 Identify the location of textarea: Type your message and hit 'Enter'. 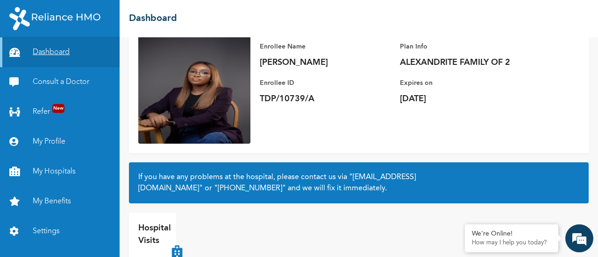
(91, 194).